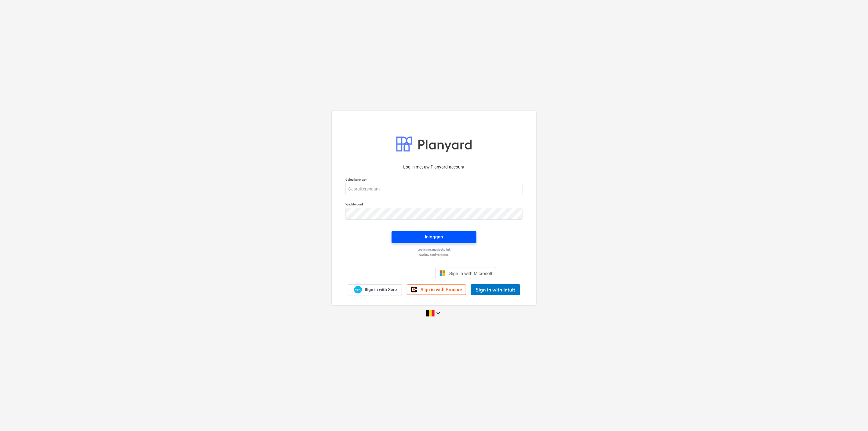 This screenshot has width=868, height=431. I want to click on span: Sign in with Xero, so click(381, 290).